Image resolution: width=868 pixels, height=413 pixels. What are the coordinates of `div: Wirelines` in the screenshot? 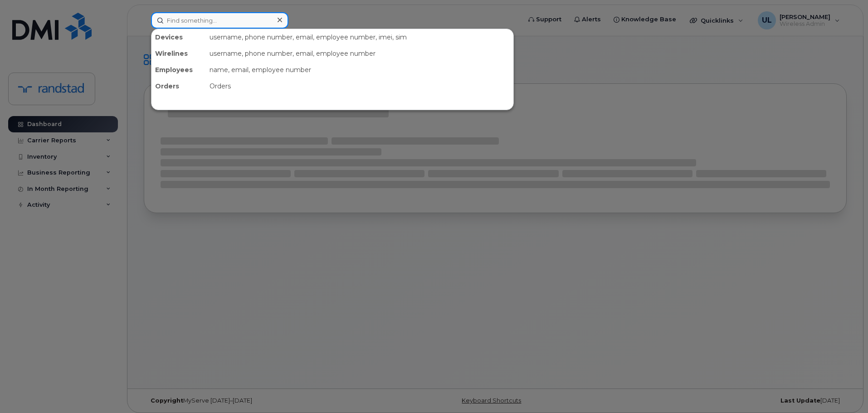 It's located at (179, 54).